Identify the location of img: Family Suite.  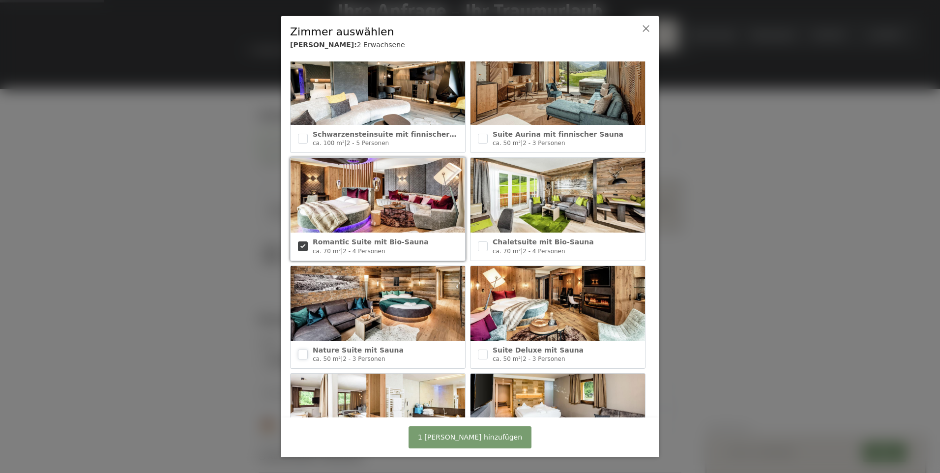
(378, 411).